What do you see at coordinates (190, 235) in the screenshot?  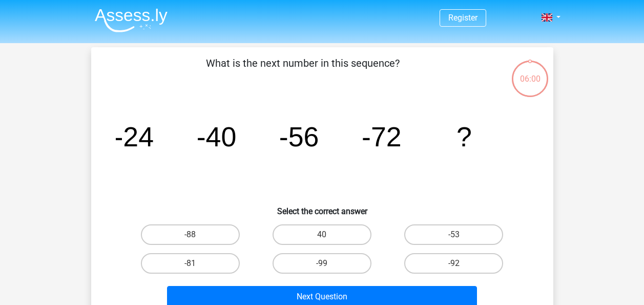 I see `label: -88` at bounding box center [190, 235].